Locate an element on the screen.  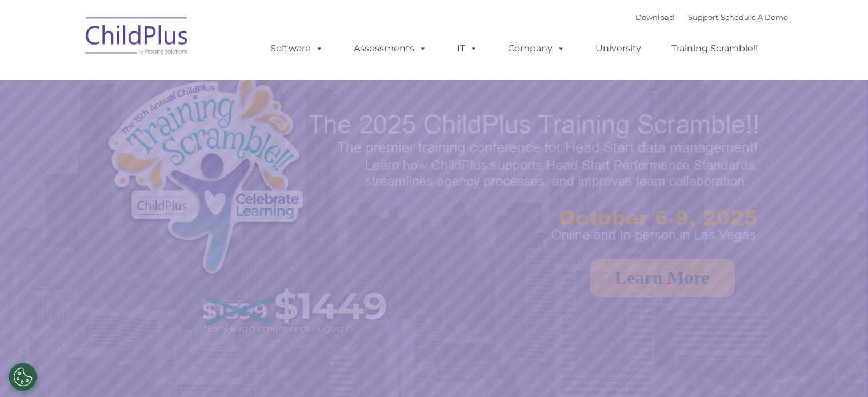
a: University is located at coordinates (619, 48).